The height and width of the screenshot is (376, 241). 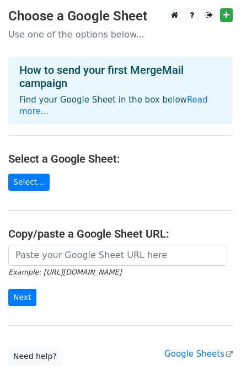 I want to click on a: Google Sheets, so click(x=199, y=354).